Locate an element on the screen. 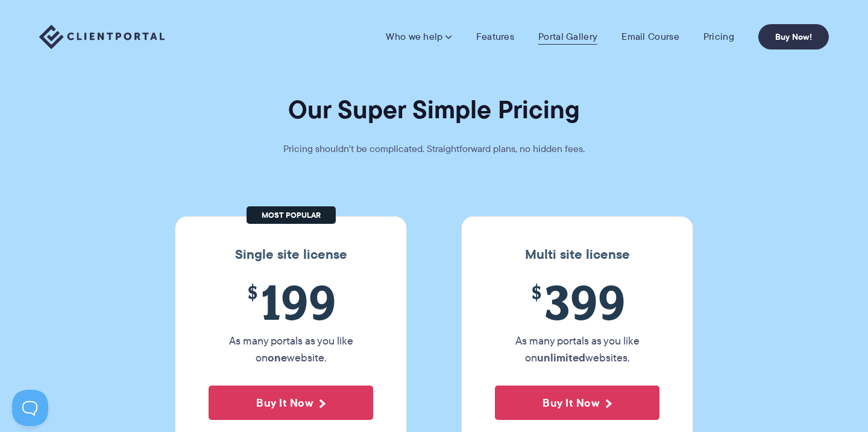  a: Buy Now! is located at coordinates (793, 37).